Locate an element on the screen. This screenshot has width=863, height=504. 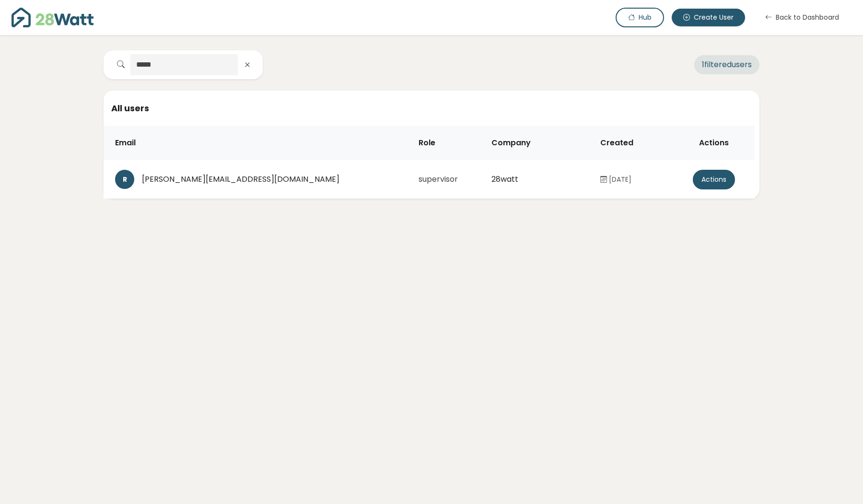
h5: All users is located at coordinates (432, 108).